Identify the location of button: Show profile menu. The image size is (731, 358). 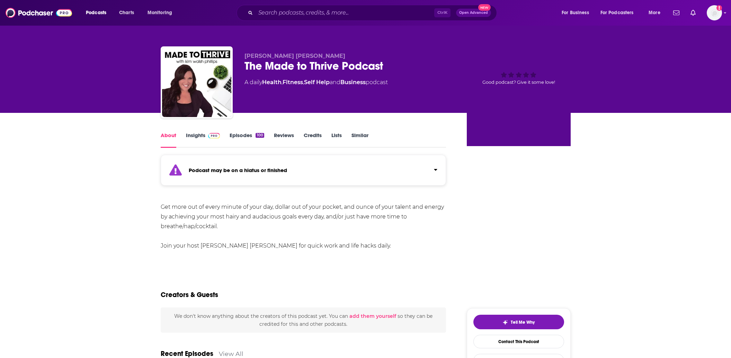
(715, 13).